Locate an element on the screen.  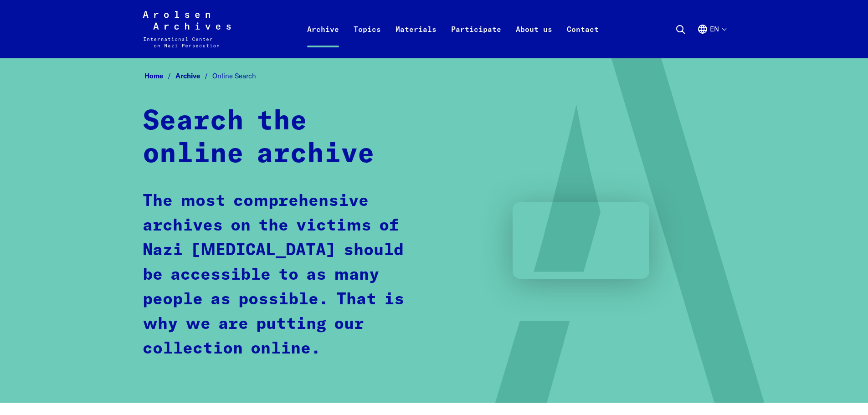
nav: Breadcrumb is located at coordinates (434, 76).